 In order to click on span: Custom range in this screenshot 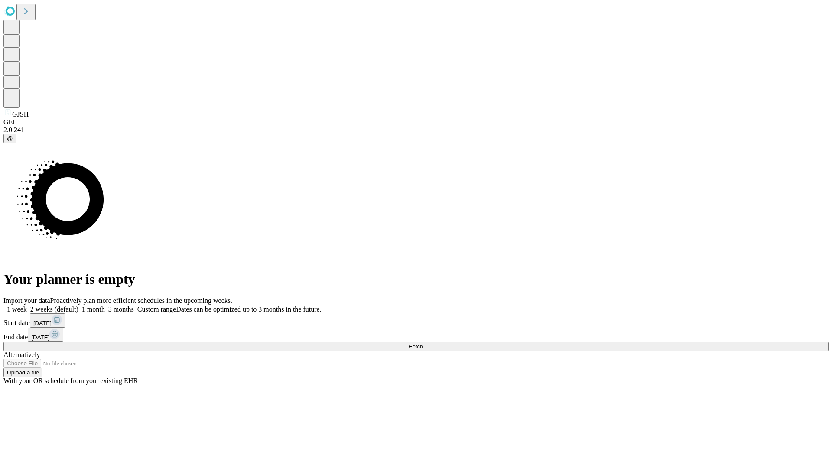, I will do `click(156, 309)`.